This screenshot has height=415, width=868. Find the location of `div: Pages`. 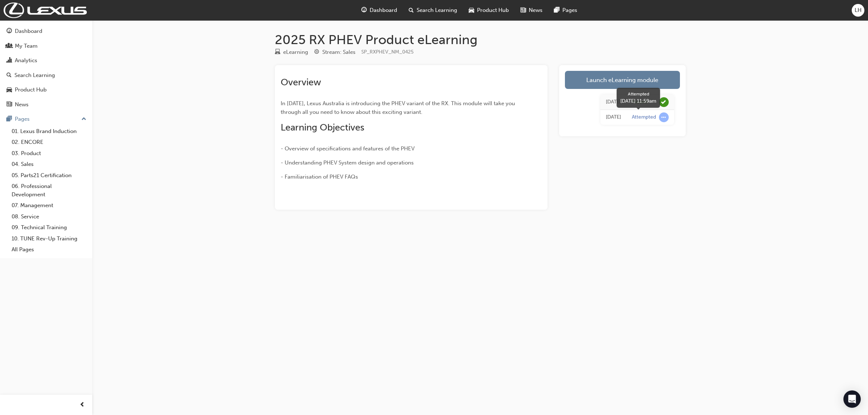

div: Pages is located at coordinates (22, 119).